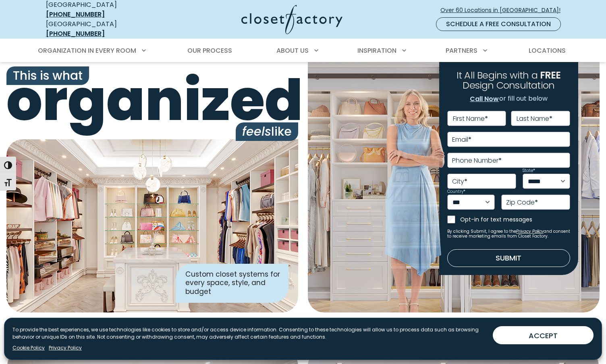  I want to click on span: Locations, so click(547, 51).